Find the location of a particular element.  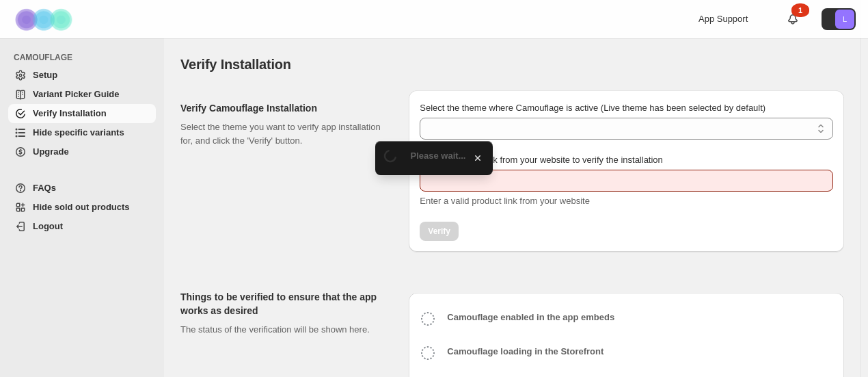

span: Please wait... is located at coordinates (438, 155).